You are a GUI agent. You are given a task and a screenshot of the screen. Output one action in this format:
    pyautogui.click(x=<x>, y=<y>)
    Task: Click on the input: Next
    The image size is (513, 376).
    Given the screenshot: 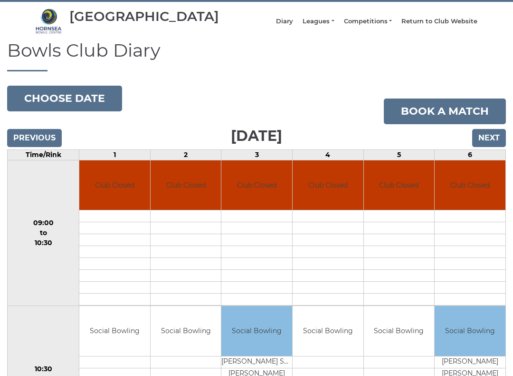 What is the action you would take?
    pyautogui.click(x=489, y=138)
    